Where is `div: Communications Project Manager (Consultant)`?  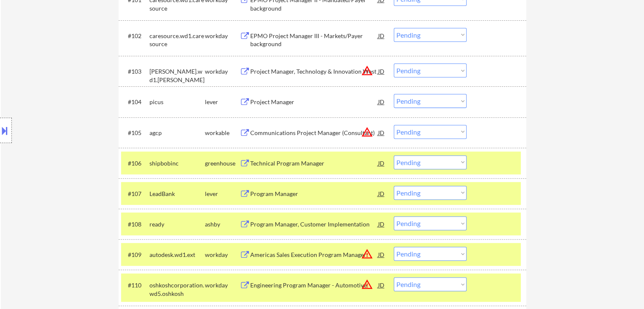 div: Communications Project Manager (Consultant) is located at coordinates (314, 133).